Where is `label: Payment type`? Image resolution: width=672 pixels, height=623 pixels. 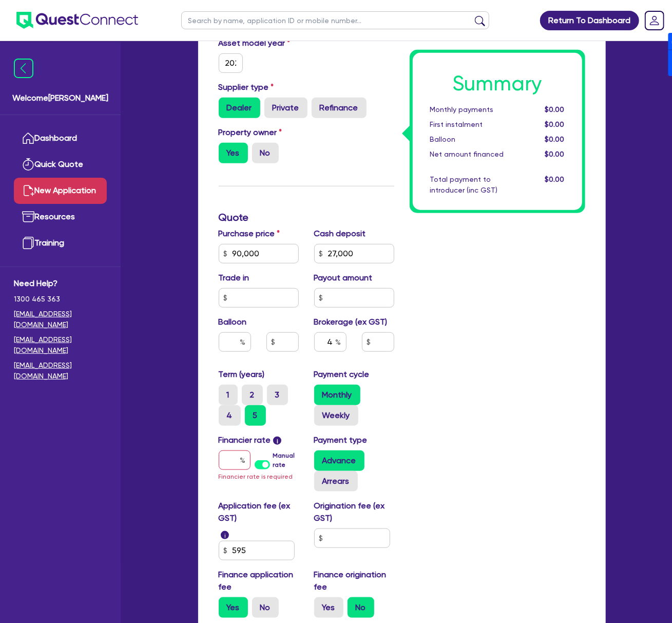
label: Payment type is located at coordinates (341, 440).